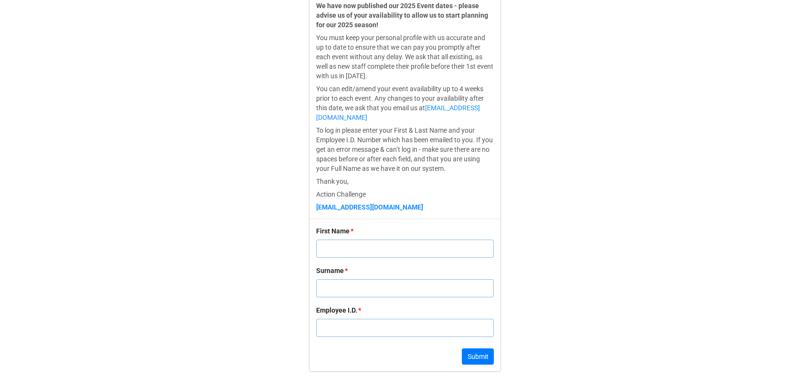 The image size is (810, 378). I want to click on button: Submit, so click(478, 357).